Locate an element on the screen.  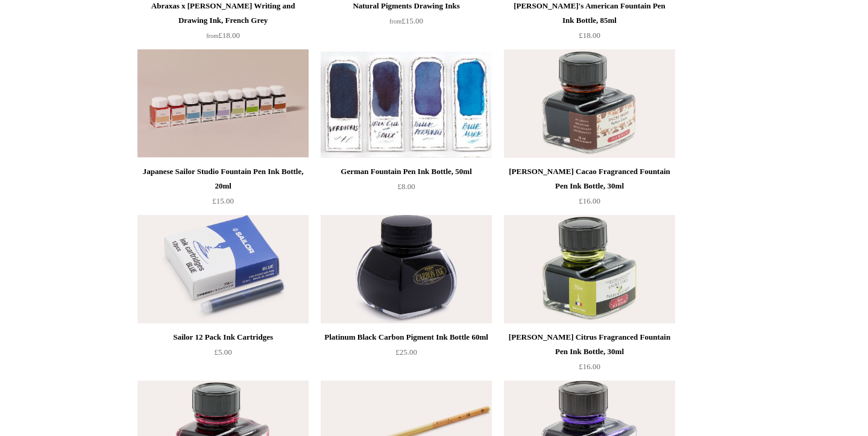
img: Herbin Citrus Fragranced Fountain Pen Ink Bottle, 30ml is located at coordinates (590, 269).